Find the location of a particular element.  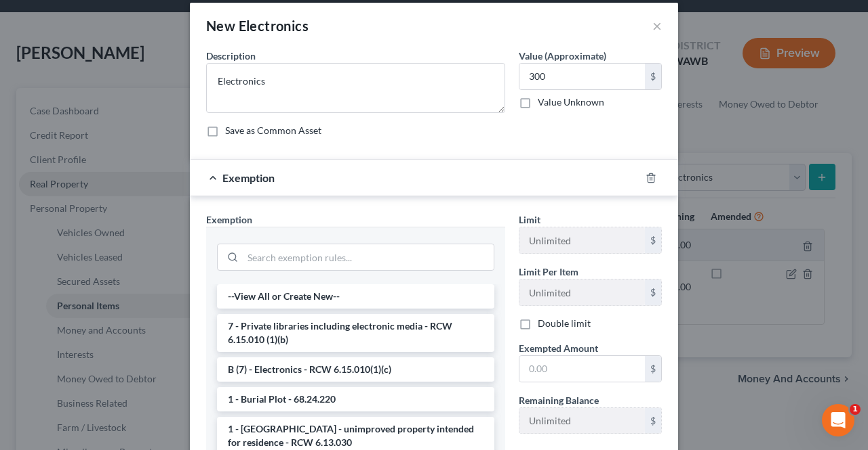

button: Start recording is located at coordinates (91, 352).